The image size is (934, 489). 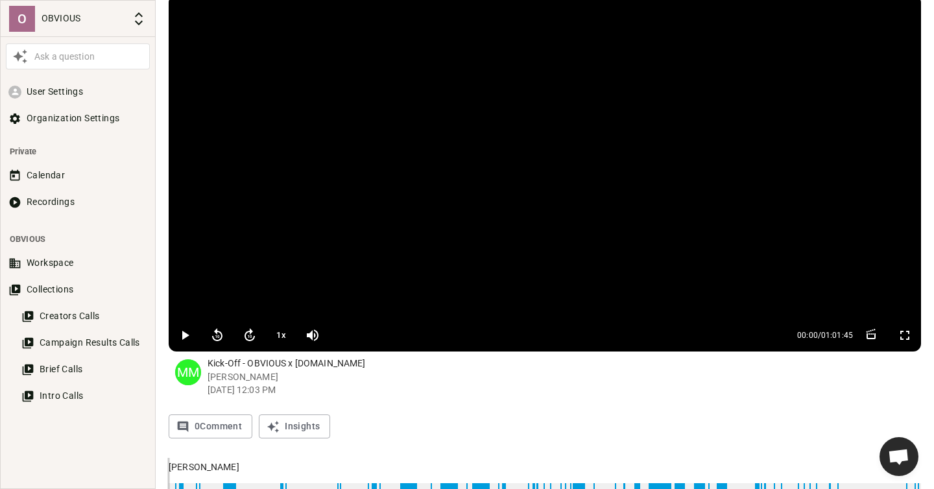 What do you see at coordinates (84, 18) in the screenshot?
I see `p: OBVIOUS` at bounding box center [84, 18].